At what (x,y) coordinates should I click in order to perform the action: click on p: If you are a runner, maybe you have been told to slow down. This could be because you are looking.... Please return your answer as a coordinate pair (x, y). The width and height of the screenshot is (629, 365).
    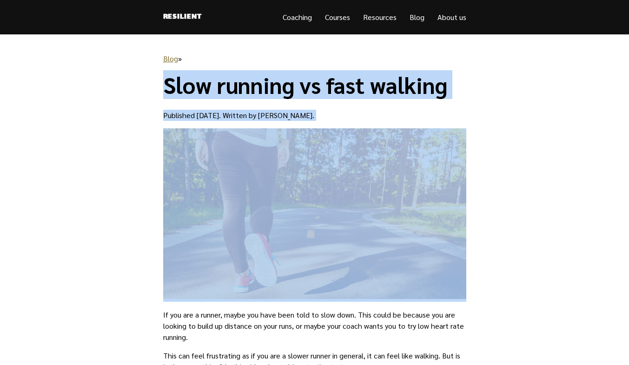
    Looking at the image, I should click on (315, 326).